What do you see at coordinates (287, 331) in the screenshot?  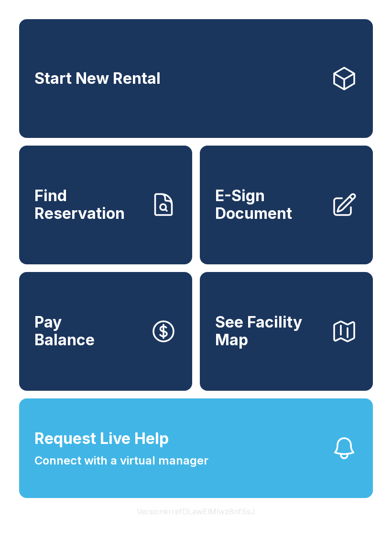 I see `button: See Facility Map` at bounding box center [287, 331].